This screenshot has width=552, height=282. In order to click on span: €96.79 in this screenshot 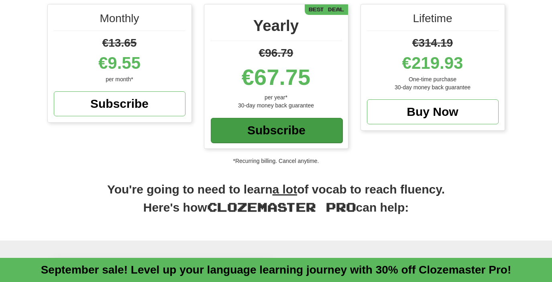, I will do `click(276, 53)`.